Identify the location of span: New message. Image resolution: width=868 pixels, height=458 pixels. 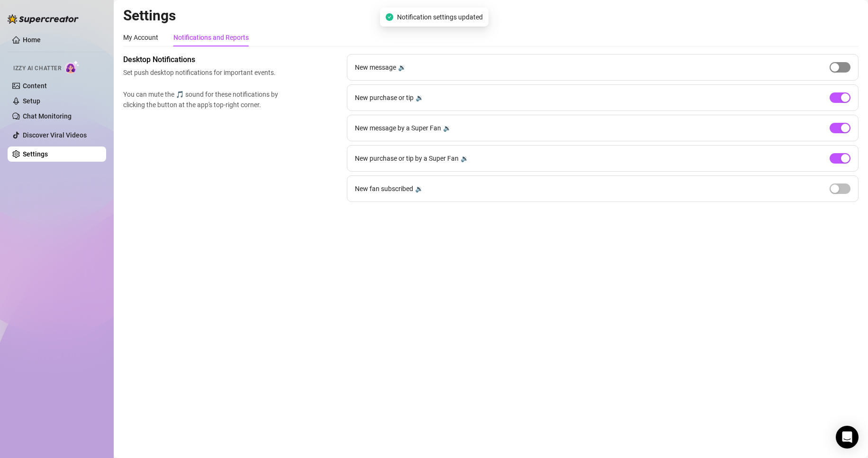
(375, 67).